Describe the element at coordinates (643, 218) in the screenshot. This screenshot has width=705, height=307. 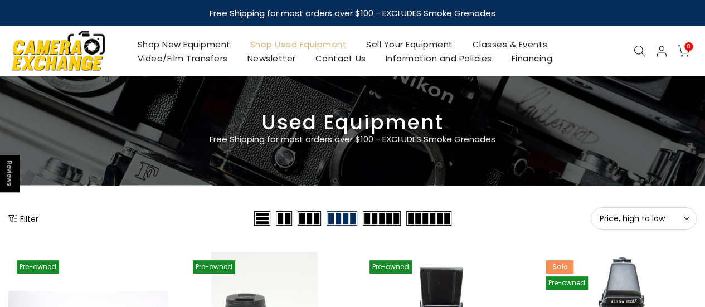
I see `span: Price, high to low` at that location.